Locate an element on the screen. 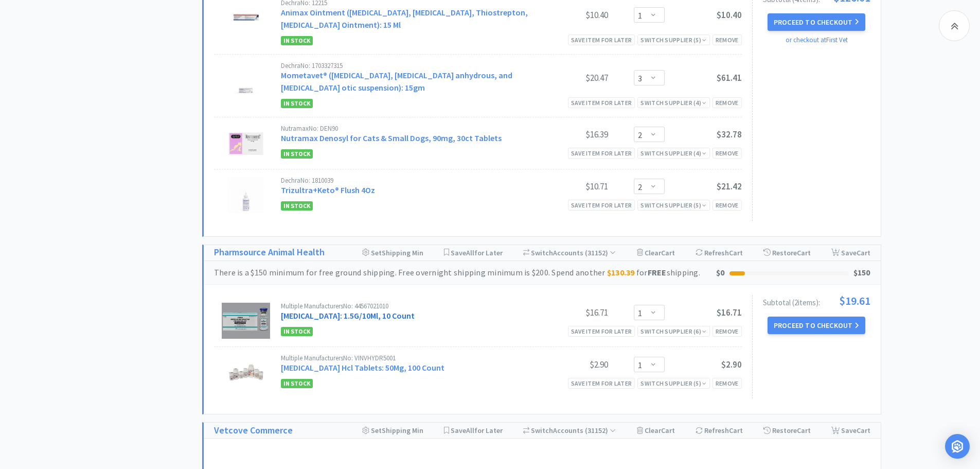 The width and height of the screenshot is (980, 469). a: or checkout at First Vet is located at coordinates (816, 40).